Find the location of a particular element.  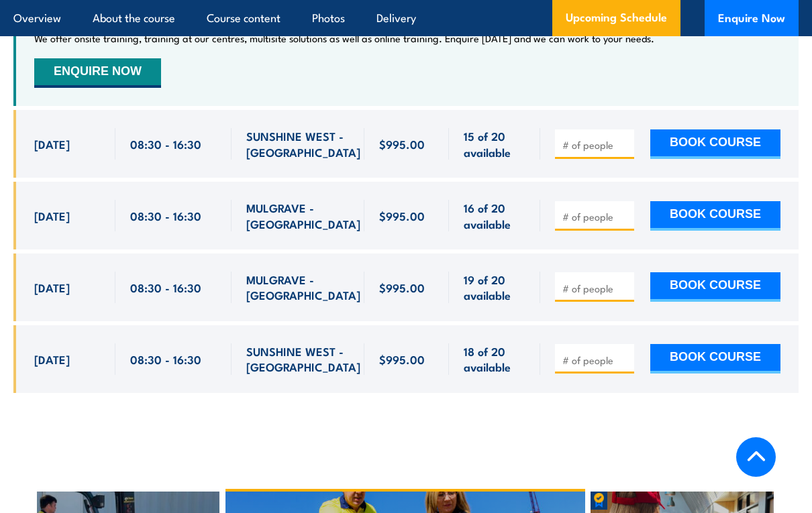

span: 16 of 20 available is located at coordinates (495, 215).